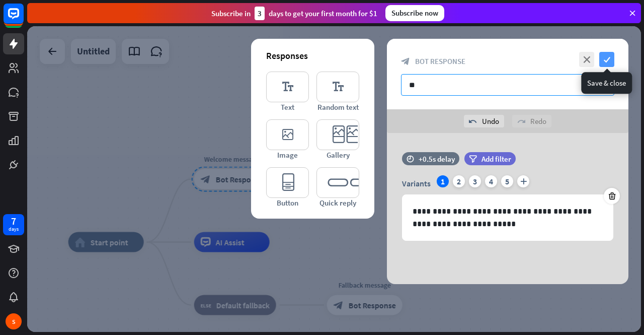  What do you see at coordinates (521, 121) in the screenshot?
I see `i: redo` at bounding box center [521, 121].